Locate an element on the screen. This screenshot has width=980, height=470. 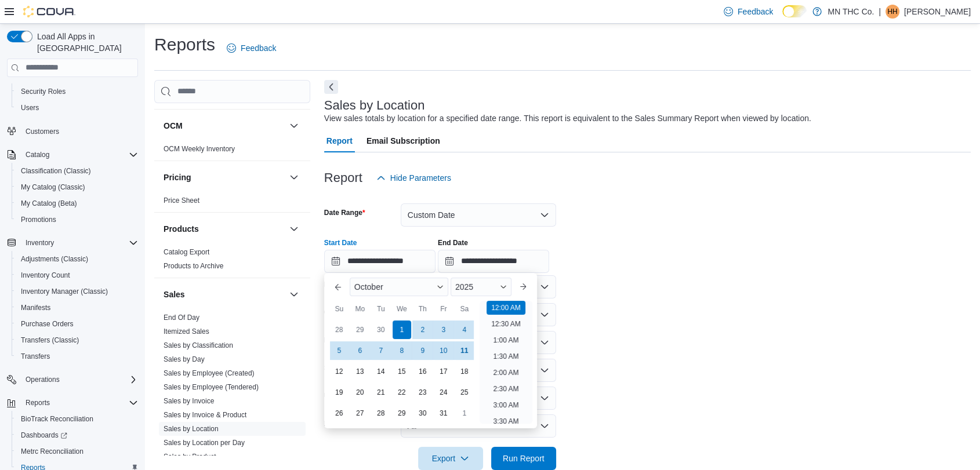
div: day-23 is located at coordinates (422, 392).